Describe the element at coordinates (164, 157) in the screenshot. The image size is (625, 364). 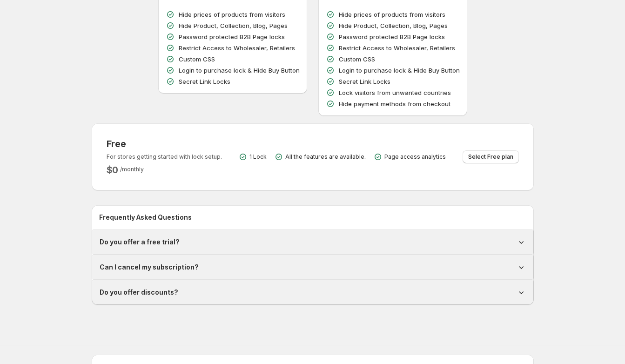
I see `p: For stores getting started with lock setup.` at that location.